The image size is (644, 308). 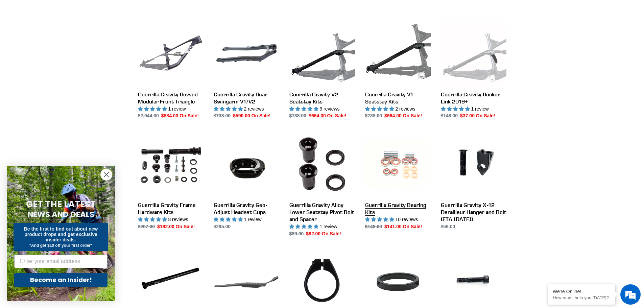 I want to click on p: How may I help you today?, so click(x=581, y=298).